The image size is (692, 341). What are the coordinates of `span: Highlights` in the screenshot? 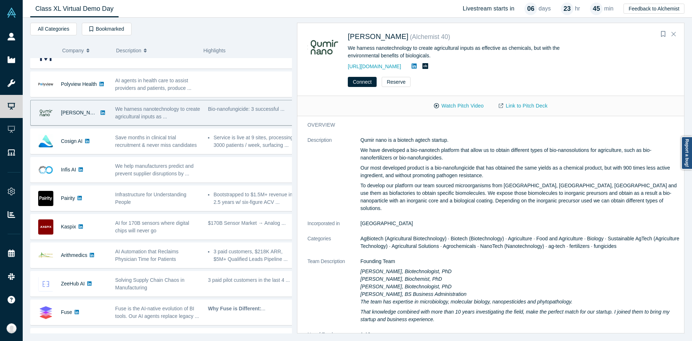 It's located at (214, 50).